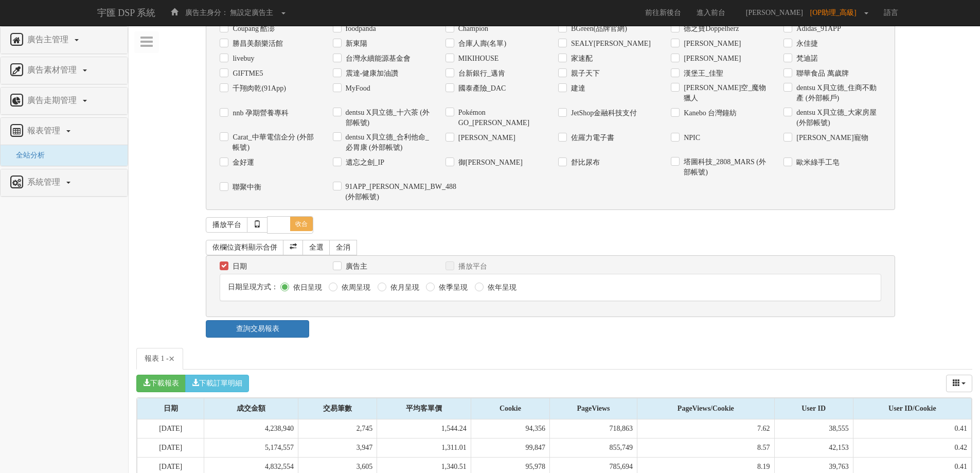  I want to click on label: 依周呈現, so click(355, 288).